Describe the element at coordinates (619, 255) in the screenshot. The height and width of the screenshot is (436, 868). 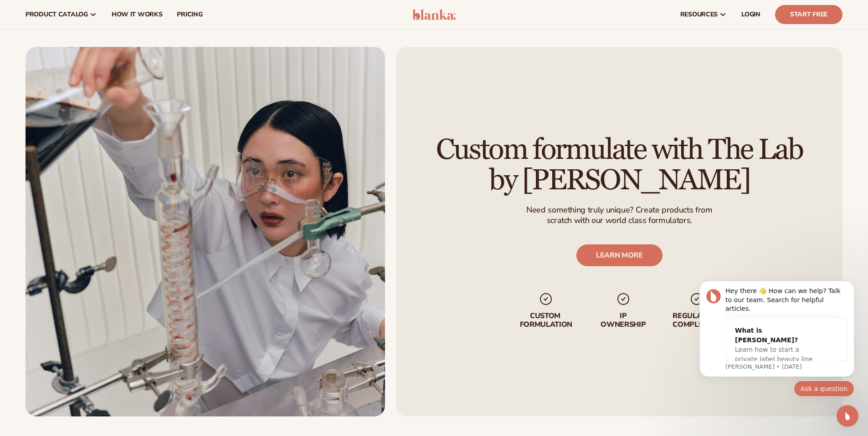
I see `a: LEARN MORE` at that location.